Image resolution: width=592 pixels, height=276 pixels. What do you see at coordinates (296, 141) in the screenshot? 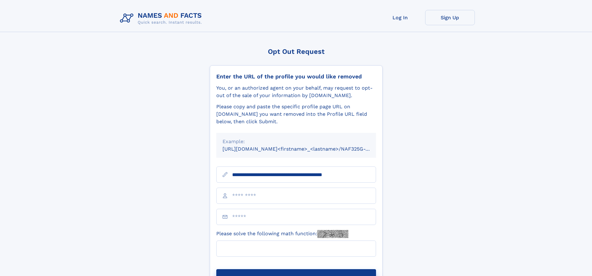
I see `div: Example:` at bounding box center [296, 141].